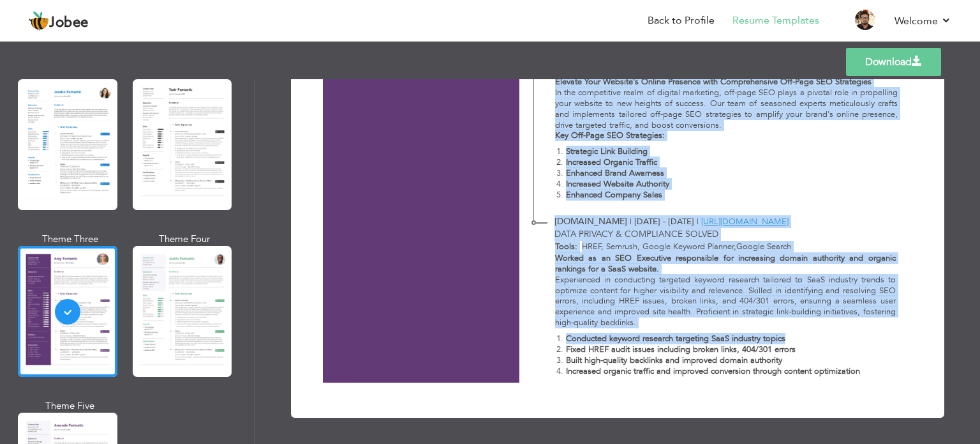 The image size is (980, 444). Describe the element at coordinates (614, 195) in the screenshot. I see `strong: Enhanced Company Sales` at that location.